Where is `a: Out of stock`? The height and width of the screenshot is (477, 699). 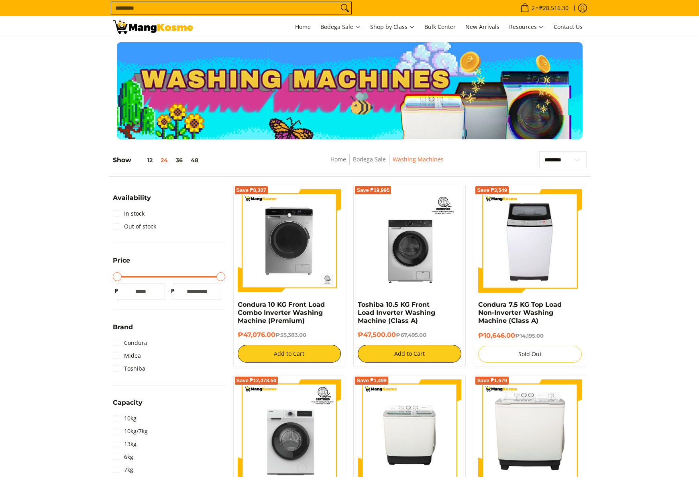 a: Out of stock is located at coordinates (135, 226).